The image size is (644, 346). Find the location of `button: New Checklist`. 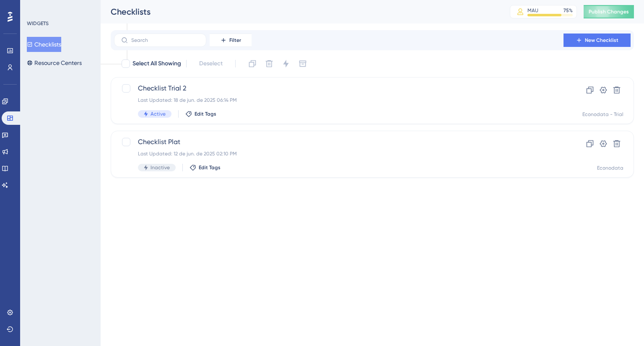

button: New Checklist is located at coordinates (597, 40).